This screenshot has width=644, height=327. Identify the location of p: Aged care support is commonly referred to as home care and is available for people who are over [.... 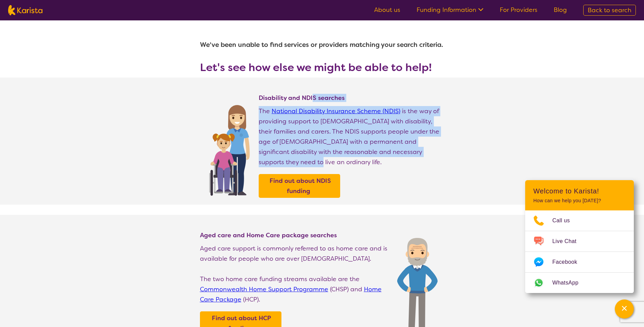
(295, 253).